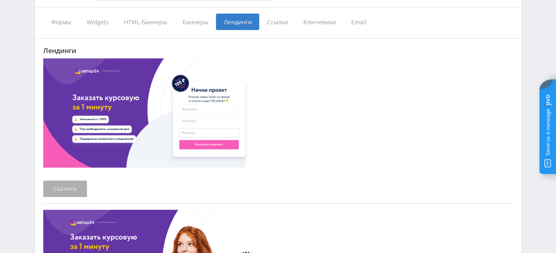  What do you see at coordinates (358, 22) in the screenshot?
I see `span: Email` at bounding box center [358, 22].